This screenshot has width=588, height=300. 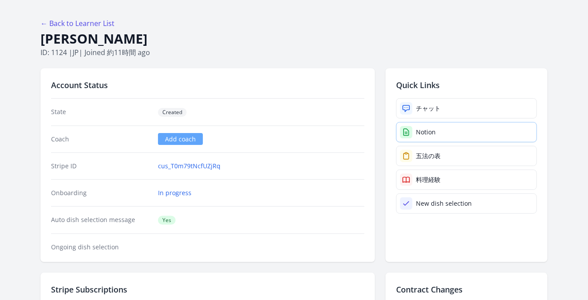 I want to click on dt: Coach, so click(x=101, y=139).